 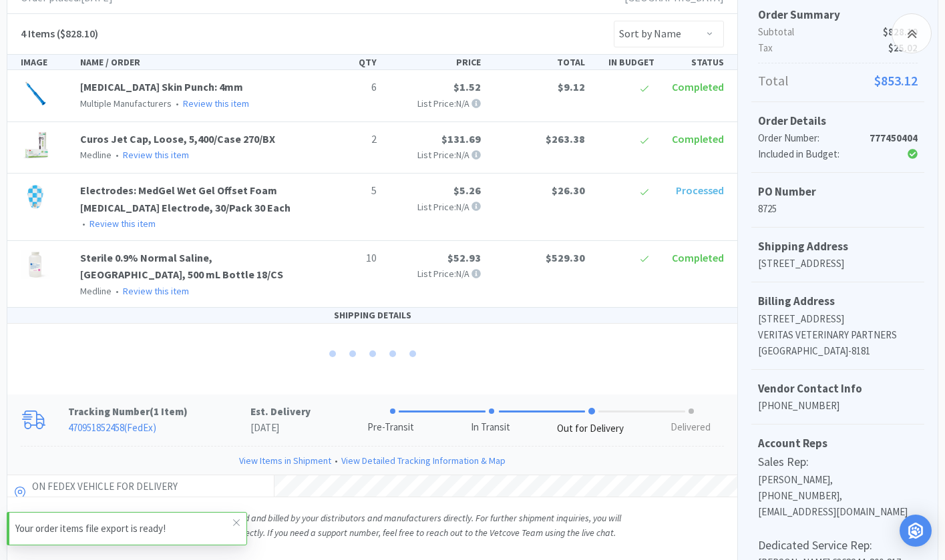 I want to click on span: $853.12, so click(x=896, y=81).